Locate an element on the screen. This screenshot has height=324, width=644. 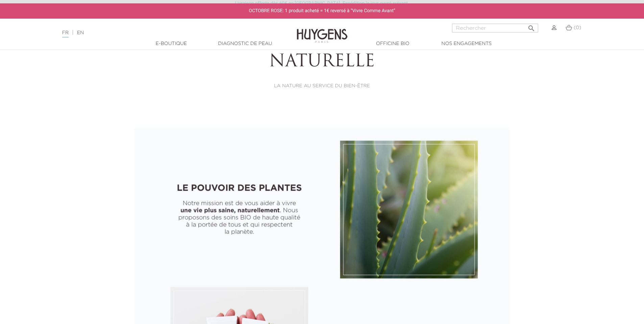
span: (0) is located at coordinates (578, 28).